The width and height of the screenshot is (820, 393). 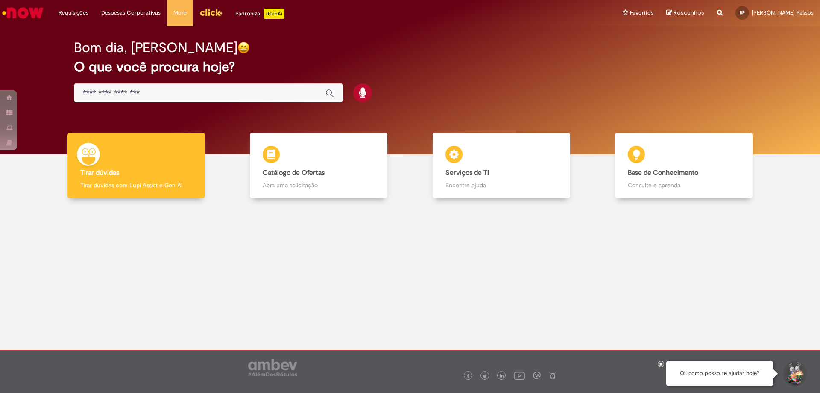 I want to click on b: Base de Conhecimento, so click(x=663, y=173).